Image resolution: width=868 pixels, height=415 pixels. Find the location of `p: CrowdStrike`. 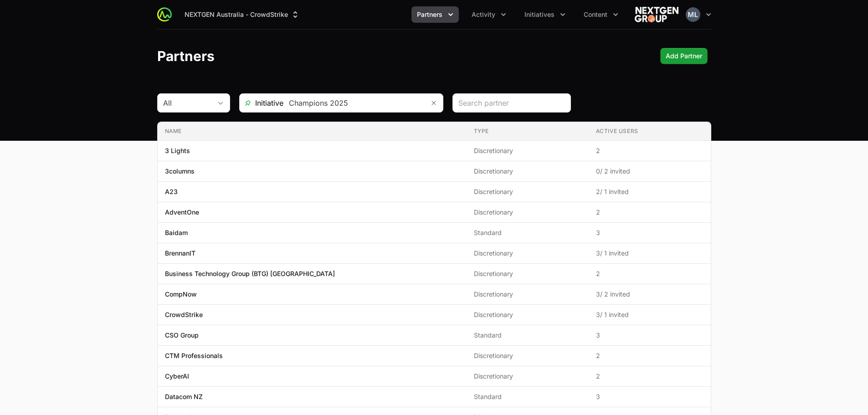

p: CrowdStrike is located at coordinates (184, 315).